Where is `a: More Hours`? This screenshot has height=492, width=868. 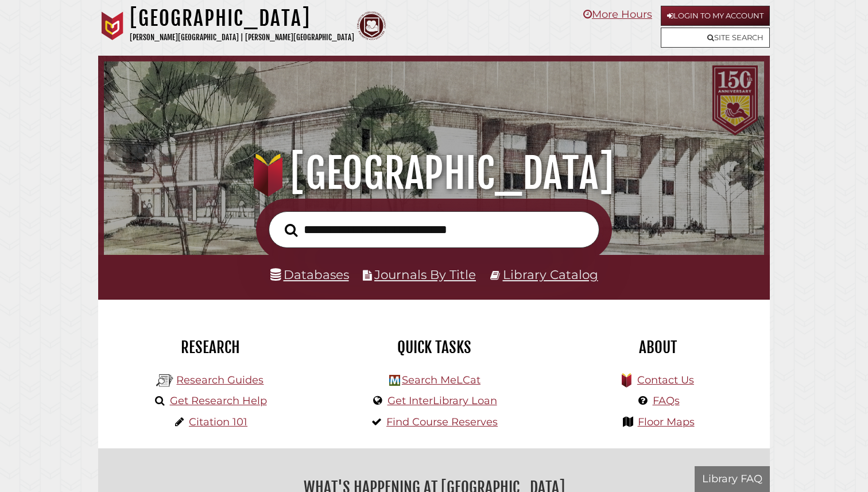
a: More Hours is located at coordinates (618, 15).